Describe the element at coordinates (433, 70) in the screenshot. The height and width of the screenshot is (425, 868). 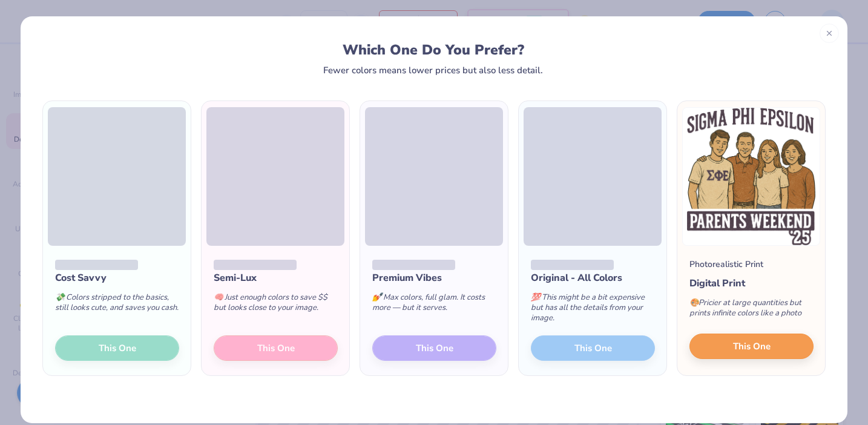
I see `div: Fewer colors means lower prices but also less detail.` at that location.